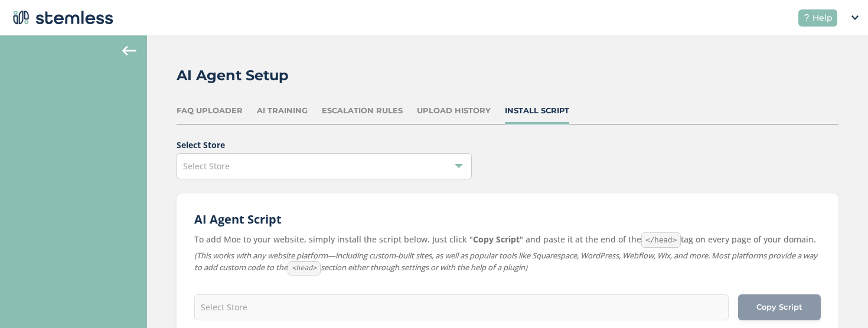  What do you see at coordinates (507, 145) in the screenshot?
I see `label: Select Store` at bounding box center [507, 145].